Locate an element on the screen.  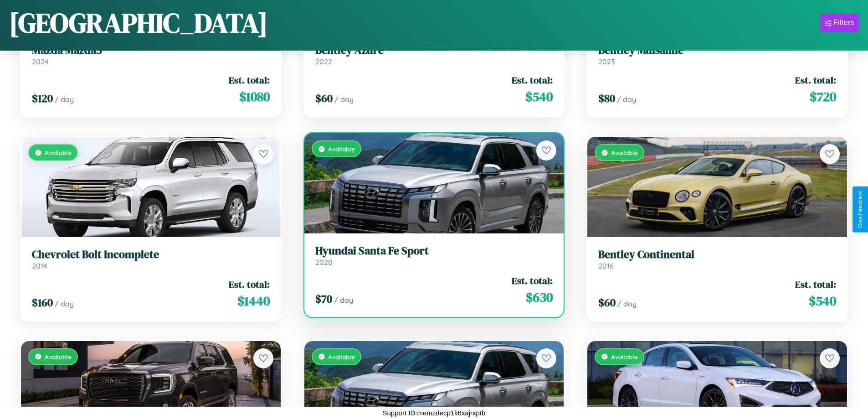
div: Filters is located at coordinates (844, 23).